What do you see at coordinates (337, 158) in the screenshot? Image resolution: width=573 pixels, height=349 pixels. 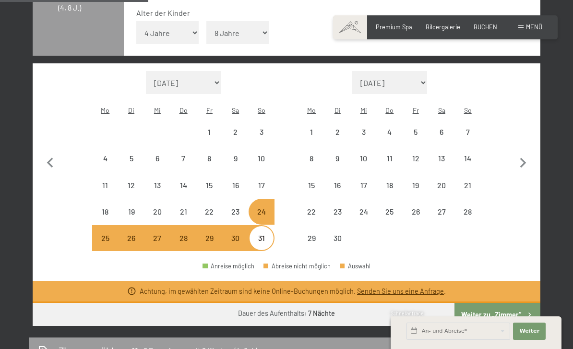 I see `div: Tue Jun 09 2026` at bounding box center [337, 158].